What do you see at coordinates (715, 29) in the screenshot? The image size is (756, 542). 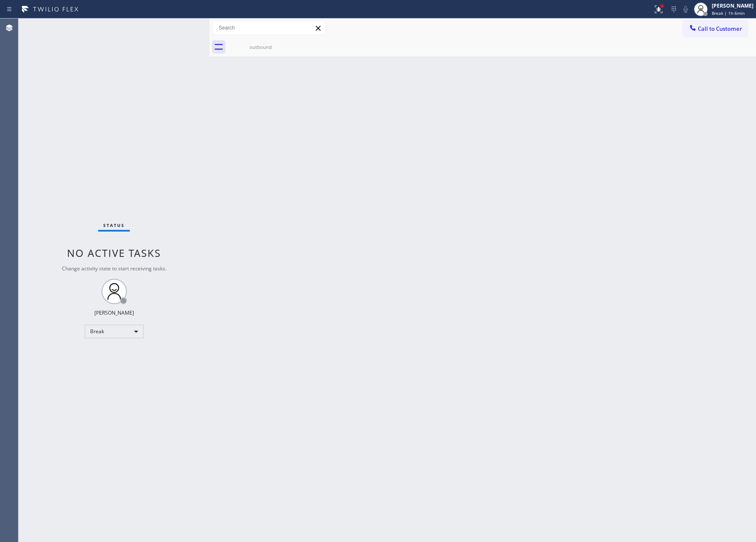 I see `button: Call to Customer` at bounding box center [715, 29].